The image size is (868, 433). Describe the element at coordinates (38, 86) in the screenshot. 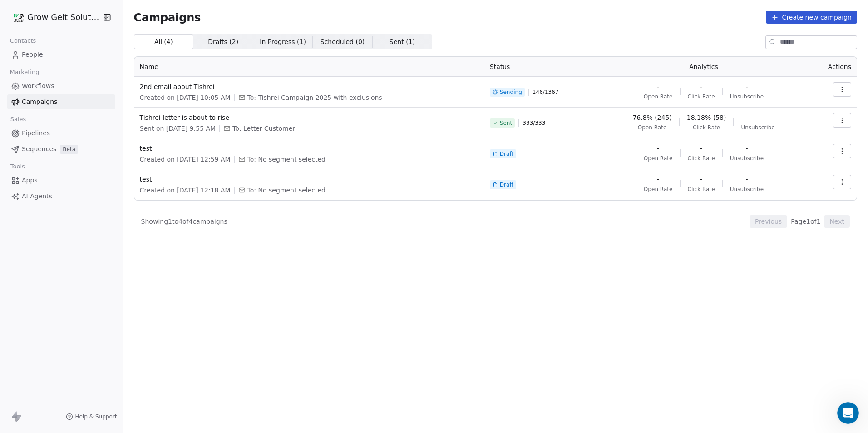

I see `span: Workflows` at that location.